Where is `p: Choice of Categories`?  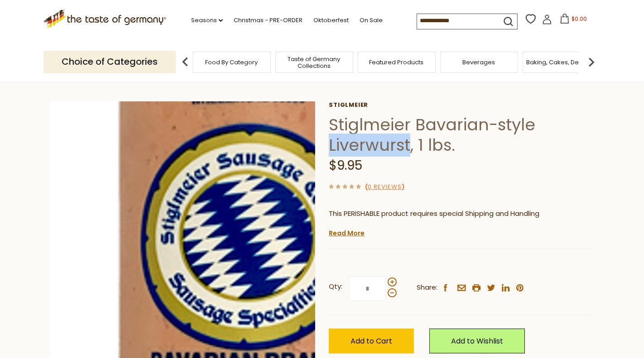 p: Choice of Categories is located at coordinates (109, 62).